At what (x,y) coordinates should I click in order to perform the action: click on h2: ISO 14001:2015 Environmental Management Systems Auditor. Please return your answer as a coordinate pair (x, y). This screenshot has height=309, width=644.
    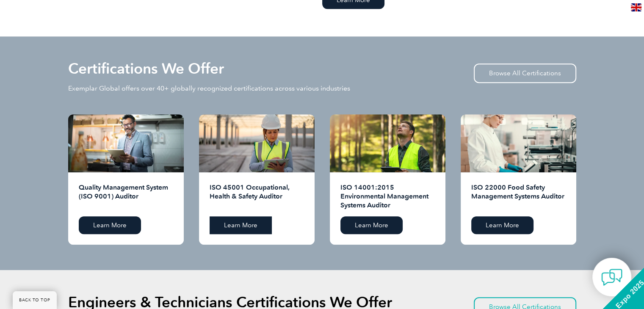
    Looking at the image, I should click on (388, 197).